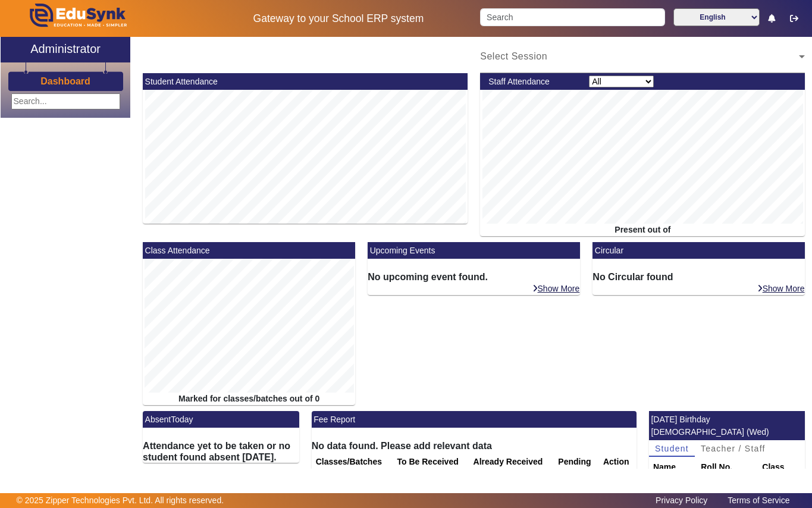 The width and height of the screenshot is (812, 508). Describe the element at coordinates (338, 19) in the screenshot. I see `h5: Gateway to your School ERP system` at that location.